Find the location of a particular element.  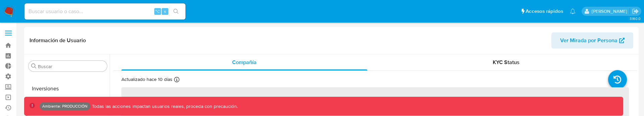

a: Notificaciones is located at coordinates (573, 11).